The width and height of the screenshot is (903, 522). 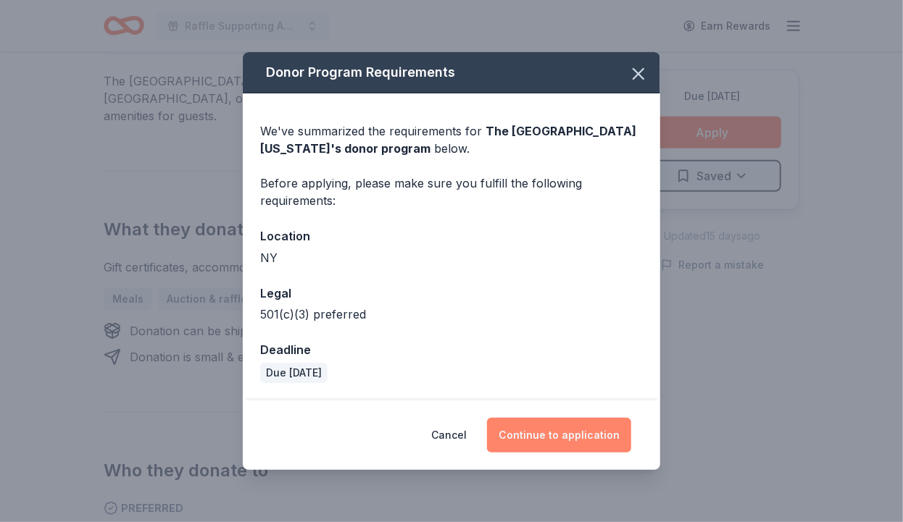 I want to click on div: NY, so click(x=451, y=258).